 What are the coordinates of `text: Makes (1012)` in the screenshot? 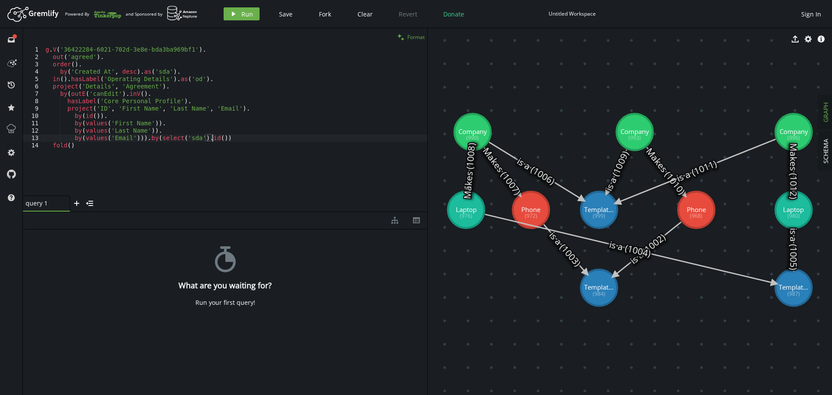 It's located at (794, 171).